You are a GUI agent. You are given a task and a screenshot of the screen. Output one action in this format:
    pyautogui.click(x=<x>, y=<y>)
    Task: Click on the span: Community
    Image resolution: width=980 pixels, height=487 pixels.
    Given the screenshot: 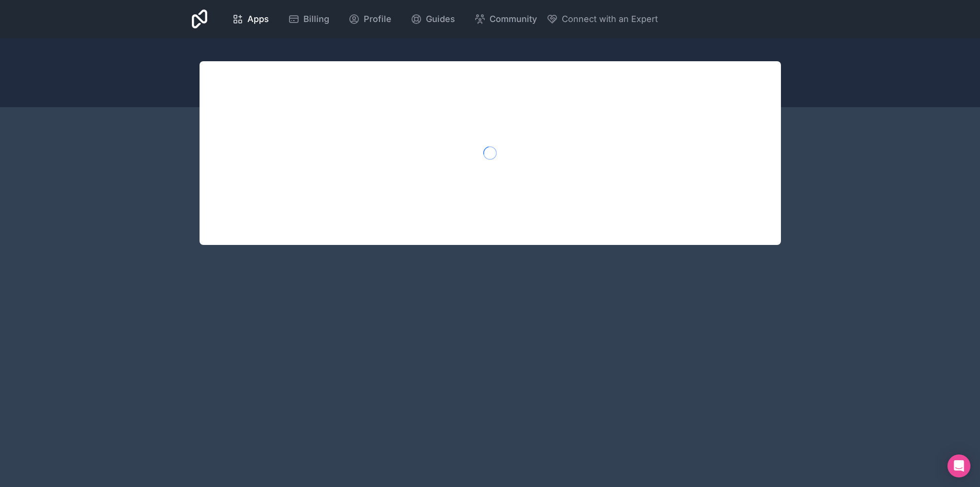 What is the action you would take?
    pyautogui.click(x=513, y=19)
    